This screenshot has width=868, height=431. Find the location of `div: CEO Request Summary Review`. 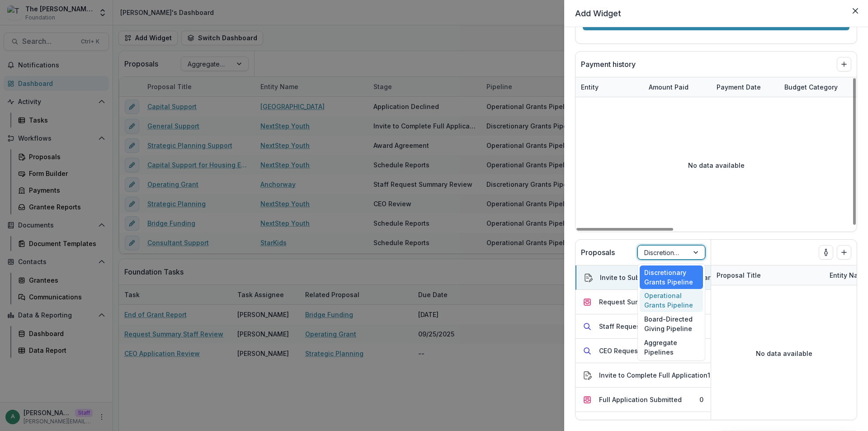

div: CEO Request Summary Review is located at coordinates (647, 351).